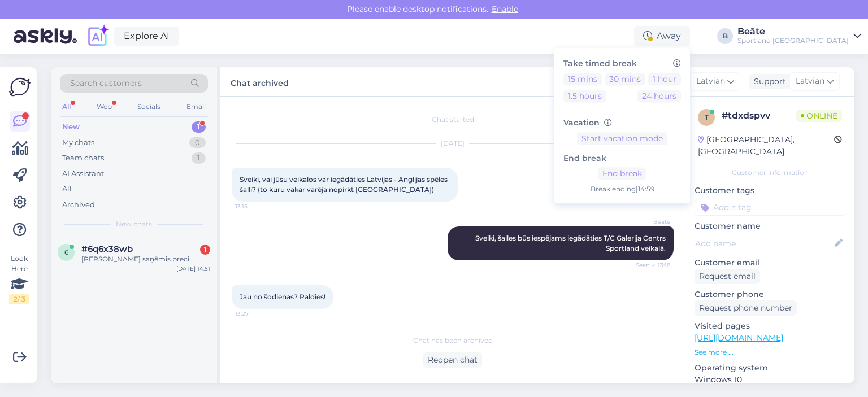 The height and width of the screenshot is (397, 868). Describe the element at coordinates (79, 205) in the screenshot. I see `div: Archived` at that location.